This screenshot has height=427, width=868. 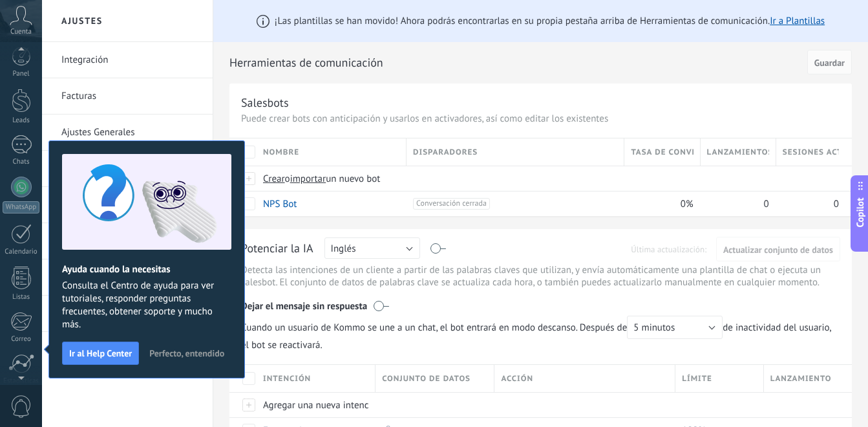 I want to click on div: Panel, so click(x=22, y=74).